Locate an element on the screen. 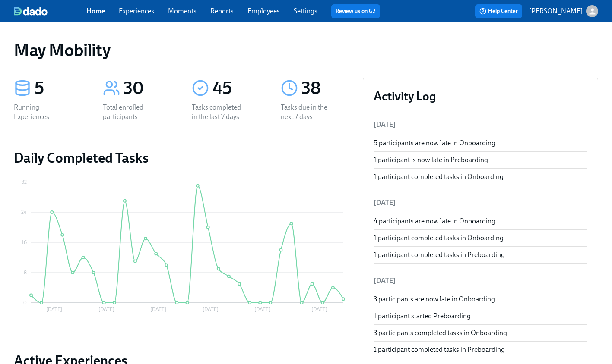 This screenshot has width=612, height=364. a: dado is located at coordinates (50, 11).